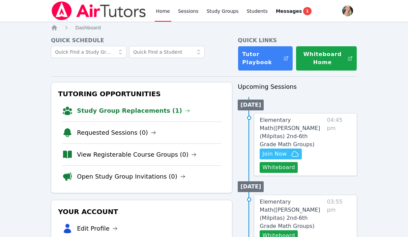  What do you see at coordinates (265, 58) in the screenshot?
I see `a: Tutor Playbook` at bounding box center [265, 58].